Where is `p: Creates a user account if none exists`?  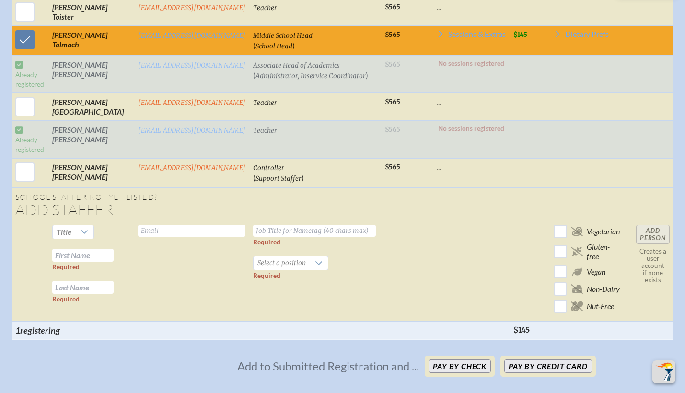 p: Creates a user account if none exists is located at coordinates (653, 266).